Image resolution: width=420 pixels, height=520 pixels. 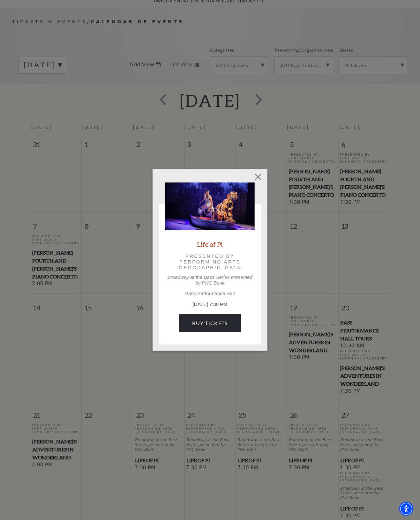 What do you see at coordinates (210, 323) in the screenshot?
I see `a: Buy Tickets` at bounding box center [210, 323].